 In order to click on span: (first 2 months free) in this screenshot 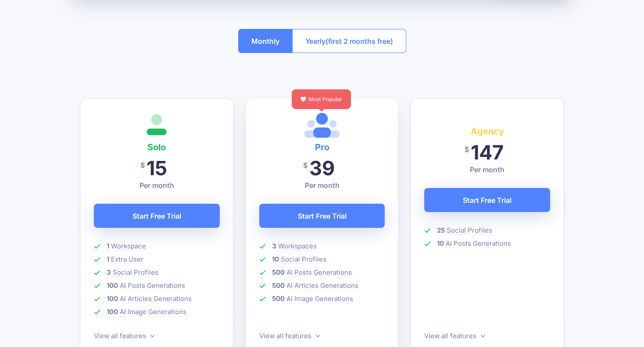, I will do `click(359, 42)`.